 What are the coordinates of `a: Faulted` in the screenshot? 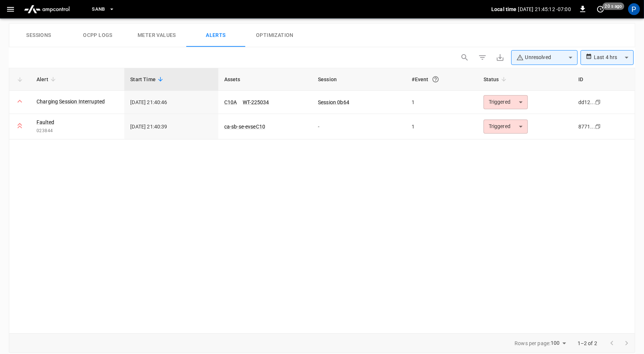 It's located at (46, 123).